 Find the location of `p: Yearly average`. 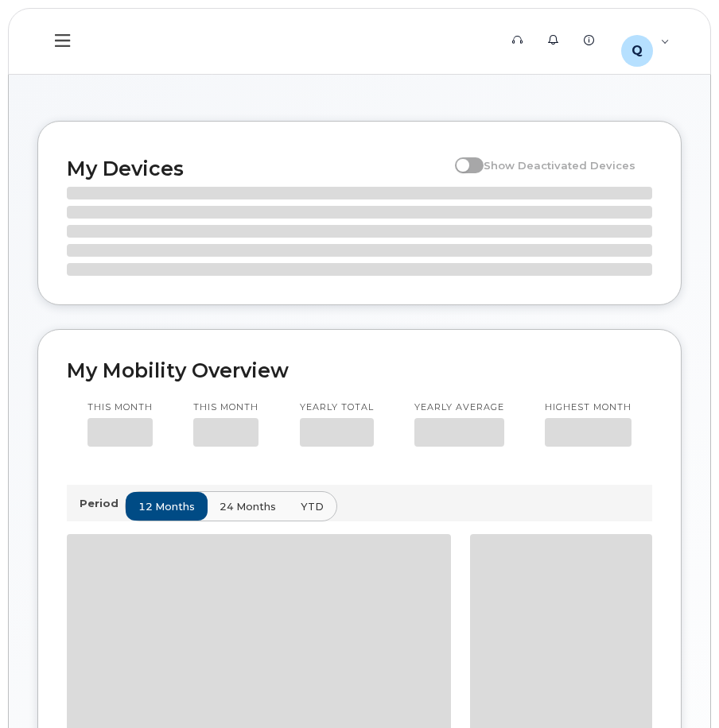

p: Yearly average is located at coordinates (459, 408).